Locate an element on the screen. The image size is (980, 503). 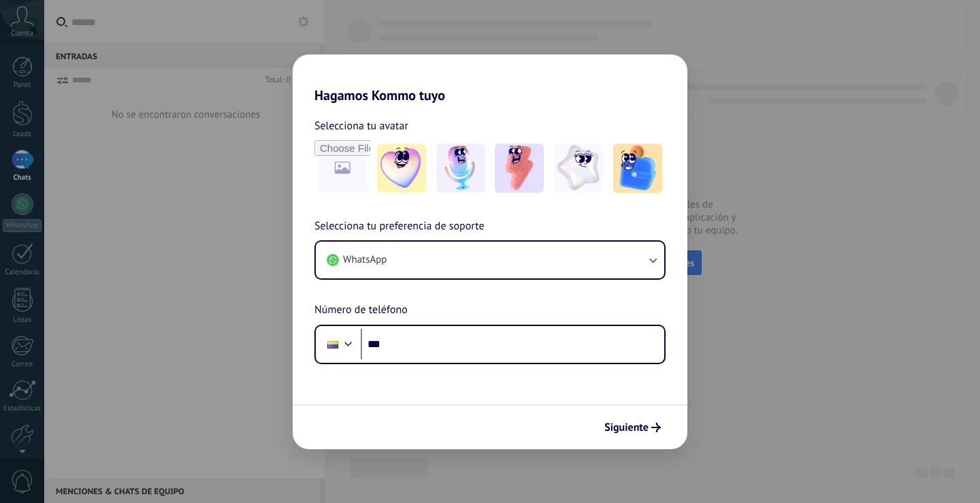
img: -2.jpeg is located at coordinates (461, 168).